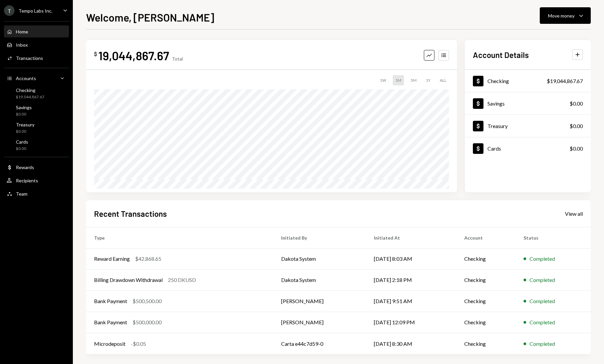  I want to click on div: 19,044,867.67, so click(134, 55).